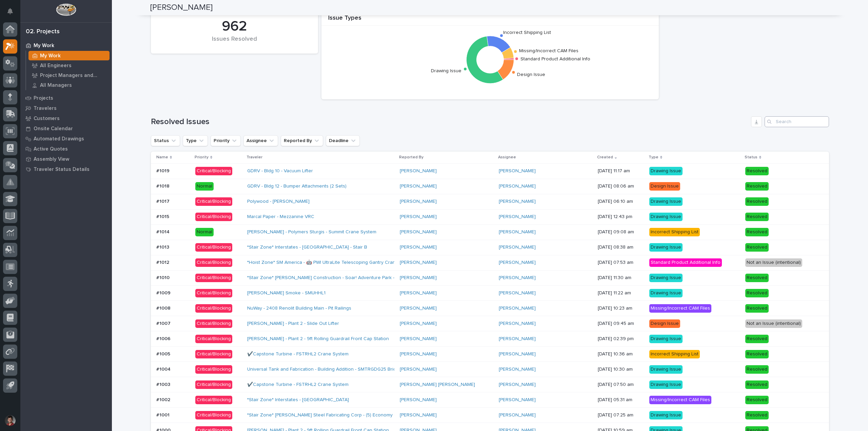 This screenshot has height=431, width=868. Describe the element at coordinates (59, 139) in the screenshot. I see `p: Automated Drawings` at that location.